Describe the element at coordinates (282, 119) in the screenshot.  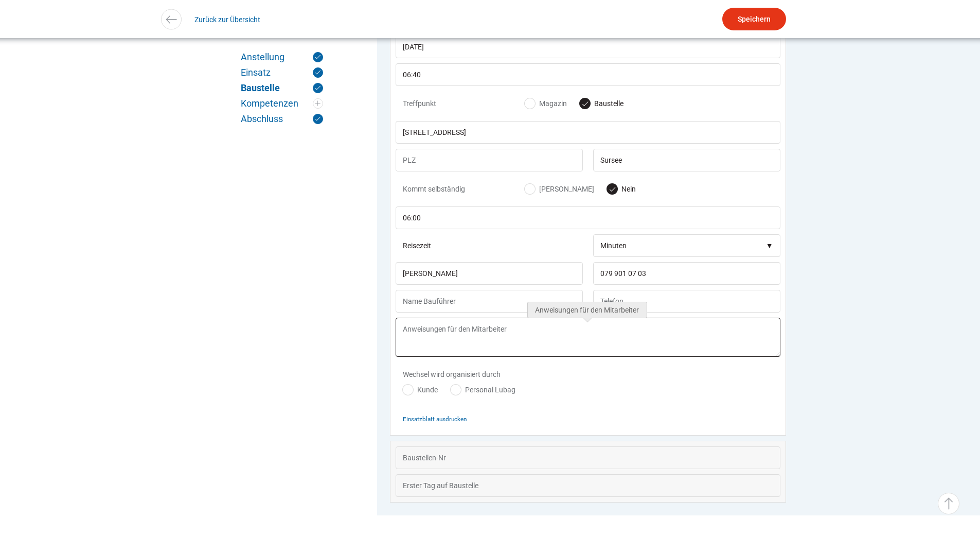
I see `a: Abschluss` at that location.